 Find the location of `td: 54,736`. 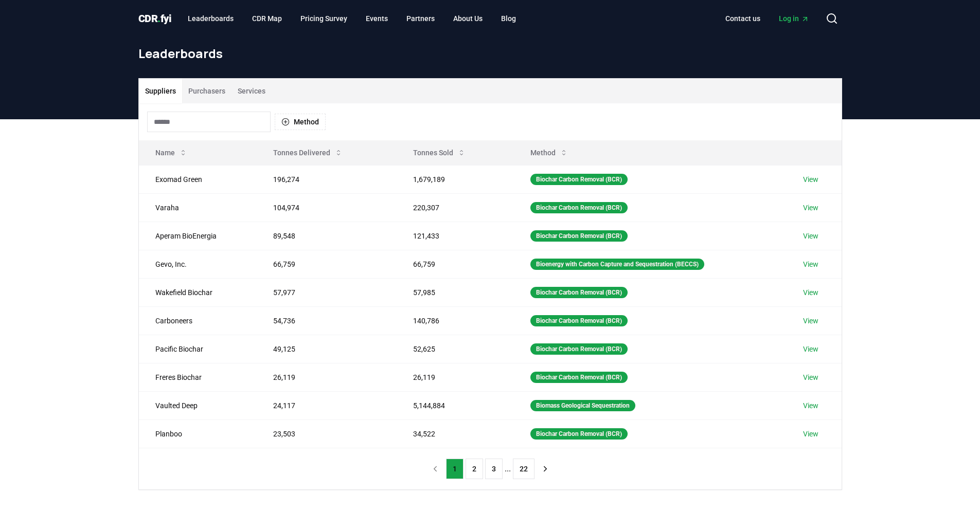

td: 54,736 is located at coordinates (327, 321).